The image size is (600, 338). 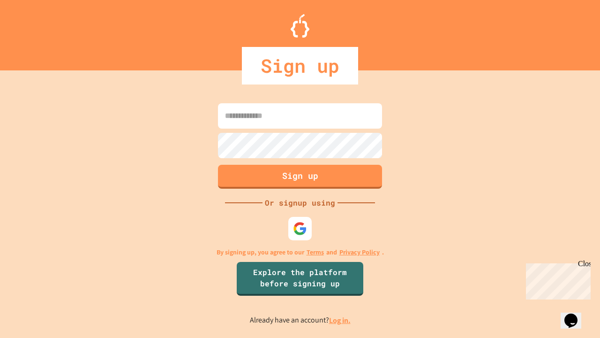 What do you see at coordinates (300, 203) in the screenshot?
I see `div: Or signup using` at bounding box center [300, 203].